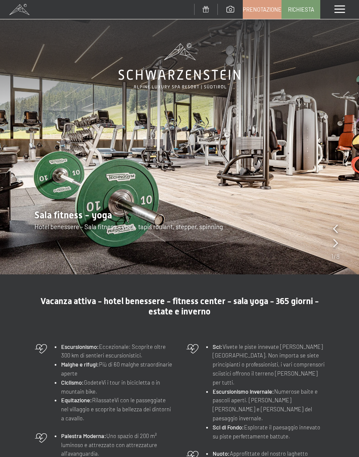  Describe the element at coordinates (243, 391) in the screenshot. I see `strong: Escursionismo Invernale:` at that location.